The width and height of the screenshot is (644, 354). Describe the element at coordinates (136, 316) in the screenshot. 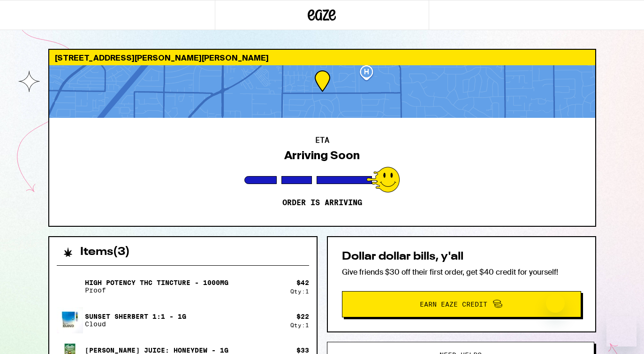

I see `p: Sunset Sherbert 1:1 - 1g` at that location.